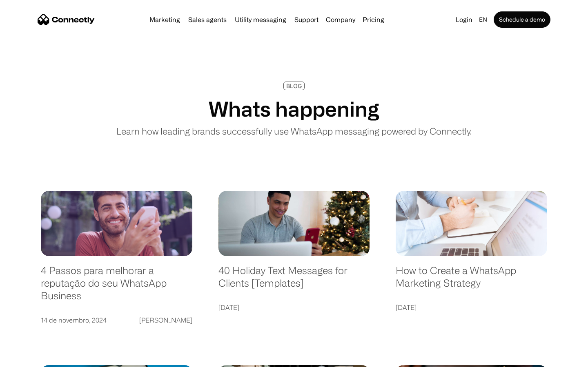 The height and width of the screenshot is (367, 588). I want to click on a: Schedule a demo, so click(521, 20).